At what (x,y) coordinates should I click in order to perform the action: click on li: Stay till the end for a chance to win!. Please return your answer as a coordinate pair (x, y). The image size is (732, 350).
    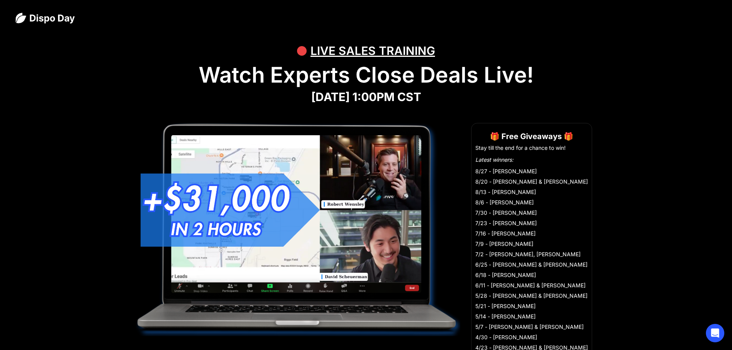
    Looking at the image, I should click on (532, 148).